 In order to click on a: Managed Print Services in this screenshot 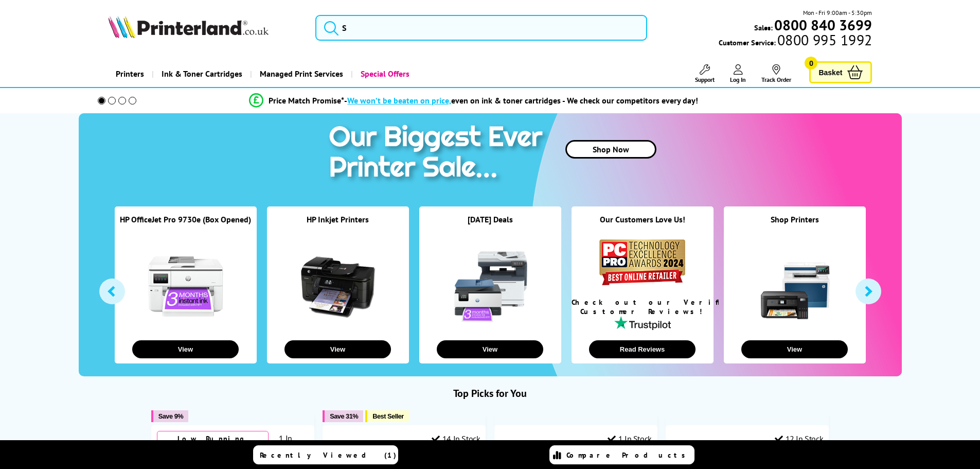, I will do `click(300, 74)`.